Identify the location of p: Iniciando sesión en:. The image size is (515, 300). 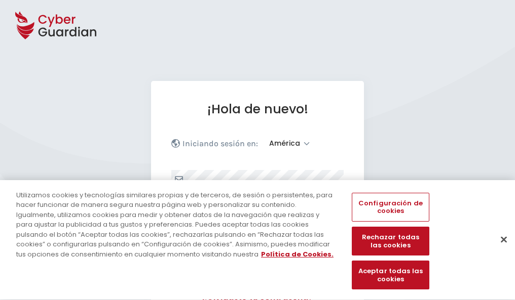
(220, 144).